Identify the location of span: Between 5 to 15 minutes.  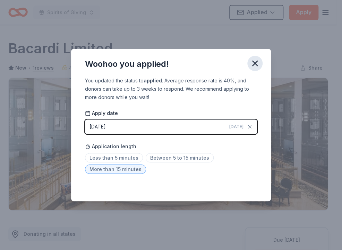
(179, 158).